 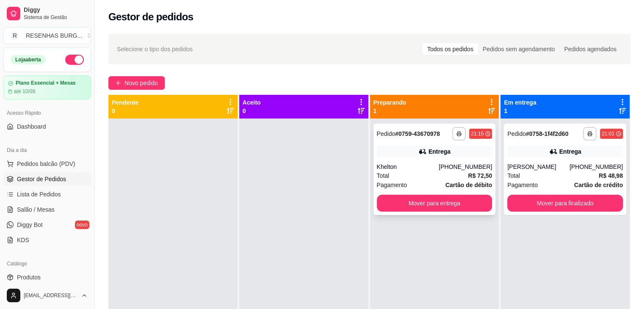 I want to click on div: Dia a dia, so click(x=47, y=151).